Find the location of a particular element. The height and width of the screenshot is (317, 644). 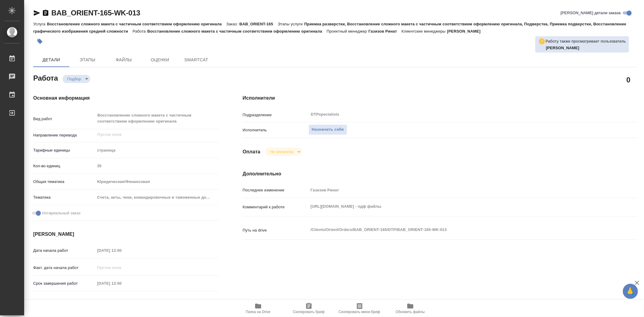

p: Тематика is located at coordinates (64, 197).